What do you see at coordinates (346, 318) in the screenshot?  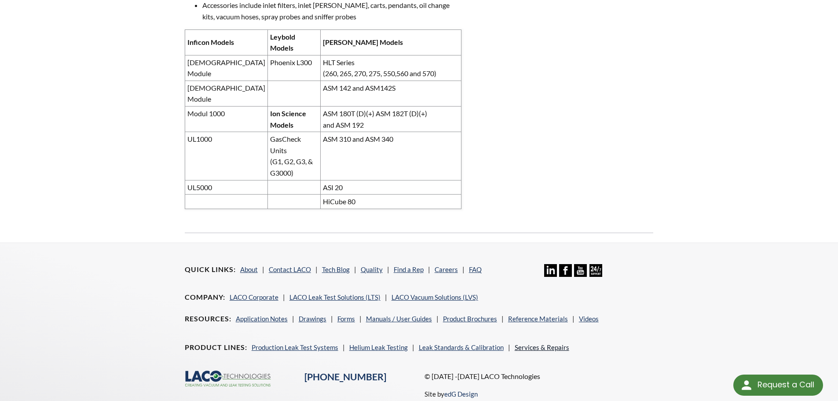 I see `a: Forms` at bounding box center [346, 318].